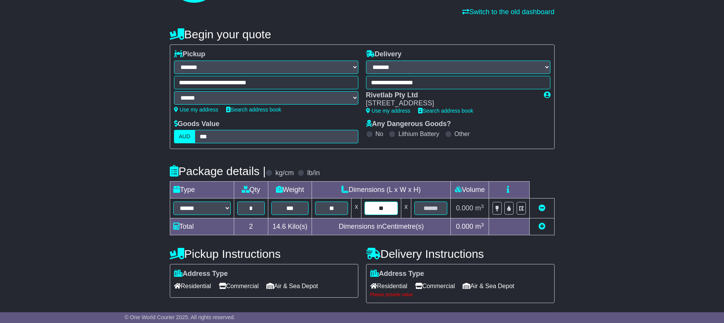 The height and width of the screenshot is (323, 724). Describe the element at coordinates (251, 227) in the screenshot. I see `td: 2` at that location.